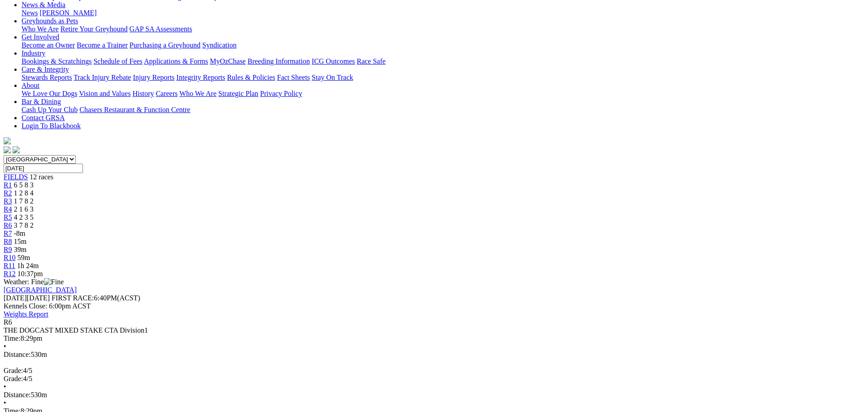 The image size is (861, 412). I want to click on a: News, so click(30, 13).